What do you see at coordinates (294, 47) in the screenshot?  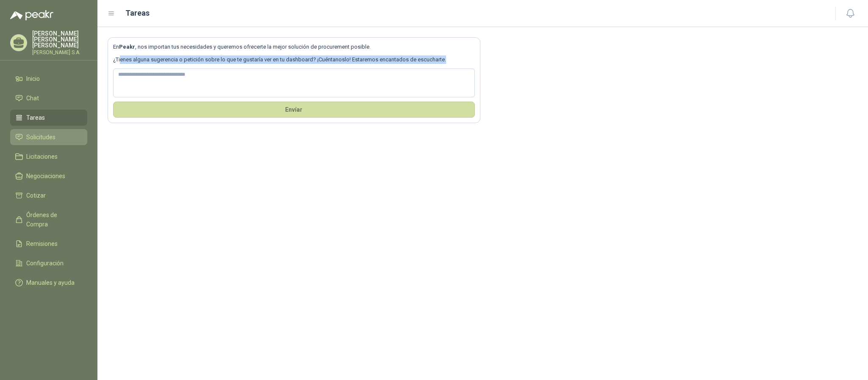 I see `p: En , nos importan tus necesidades y queremos ofrecerte la mejor solución de procurement posible.` at bounding box center [294, 47].